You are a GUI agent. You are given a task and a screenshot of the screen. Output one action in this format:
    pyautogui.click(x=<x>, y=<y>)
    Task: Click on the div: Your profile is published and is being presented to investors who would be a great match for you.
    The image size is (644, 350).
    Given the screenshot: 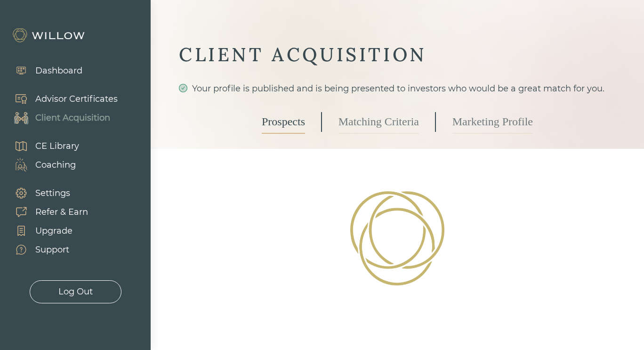 What is the action you would take?
    pyautogui.click(x=397, y=89)
    